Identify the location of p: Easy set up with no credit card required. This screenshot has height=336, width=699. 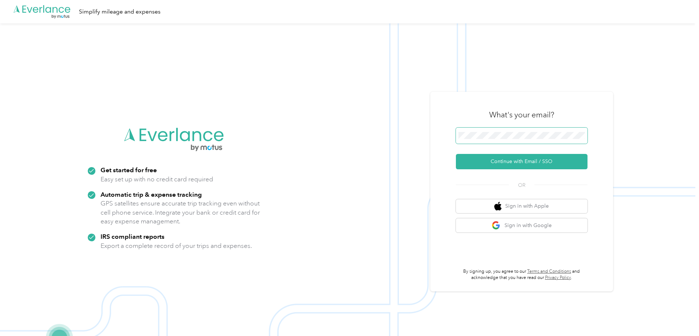
(157, 179).